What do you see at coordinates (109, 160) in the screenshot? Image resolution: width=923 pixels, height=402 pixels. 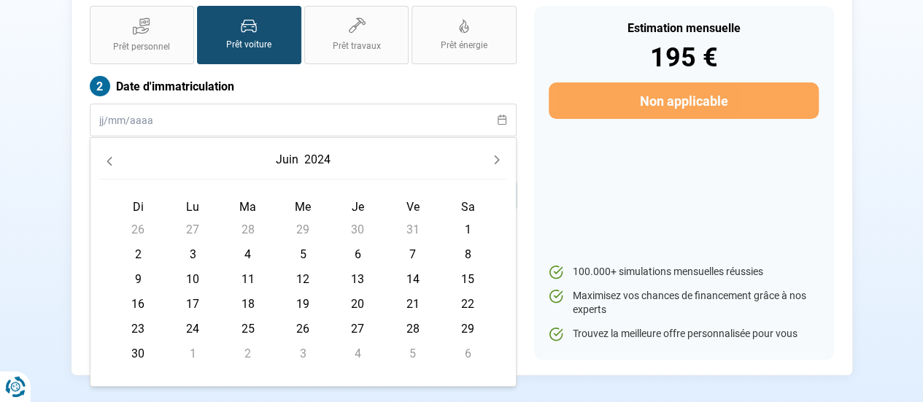 I see `button: Previous Month` at bounding box center [109, 160].